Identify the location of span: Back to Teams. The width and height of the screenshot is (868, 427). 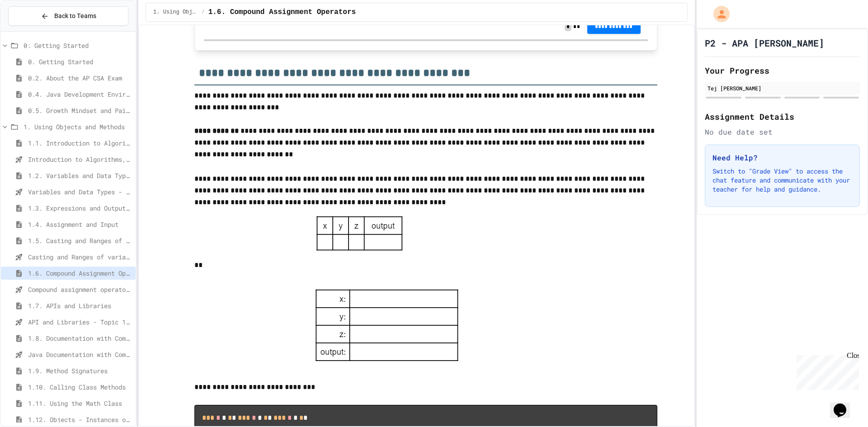
(75, 16).